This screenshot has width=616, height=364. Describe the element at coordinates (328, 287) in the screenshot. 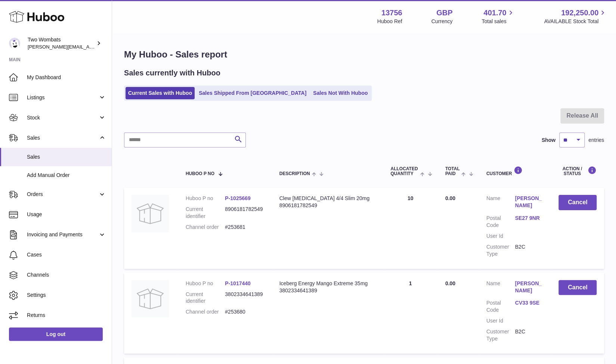

I see `div: Iceberg Energy Mango Extreme 35mg 3802334641389` at that location.